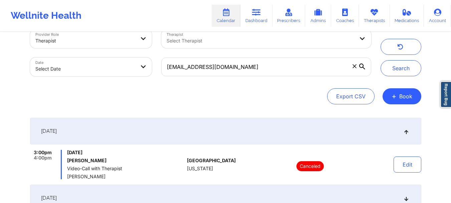 This screenshot has height=203, width=451. Describe the element at coordinates (351, 96) in the screenshot. I see `button: Export CSV` at that location.